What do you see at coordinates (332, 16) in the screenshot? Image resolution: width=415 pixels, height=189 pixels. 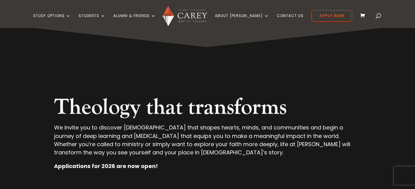 I see `a: Apply Now` at bounding box center [332, 16].